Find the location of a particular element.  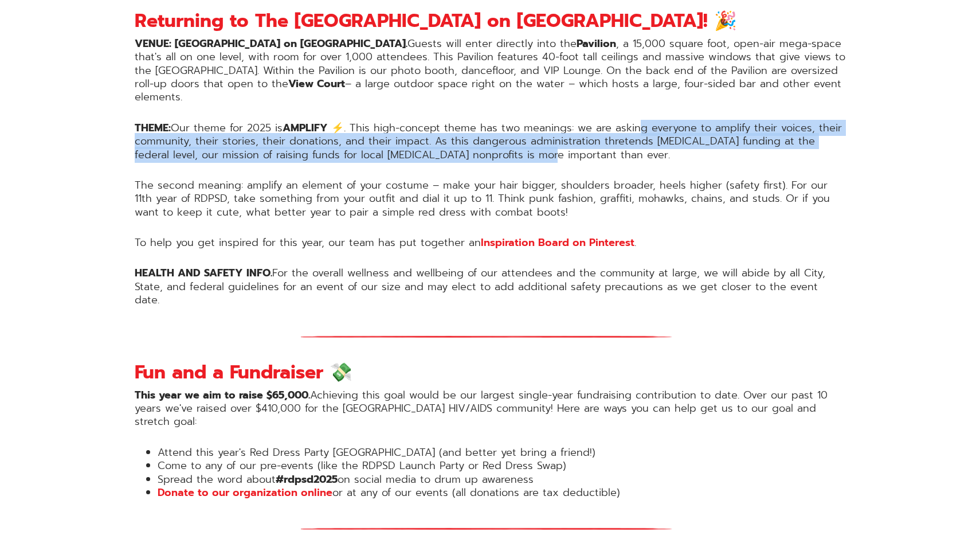

p: Achieving this goal would be our largest single-year fundraising contribution to date. Over our p... is located at coordinates (490, 408).